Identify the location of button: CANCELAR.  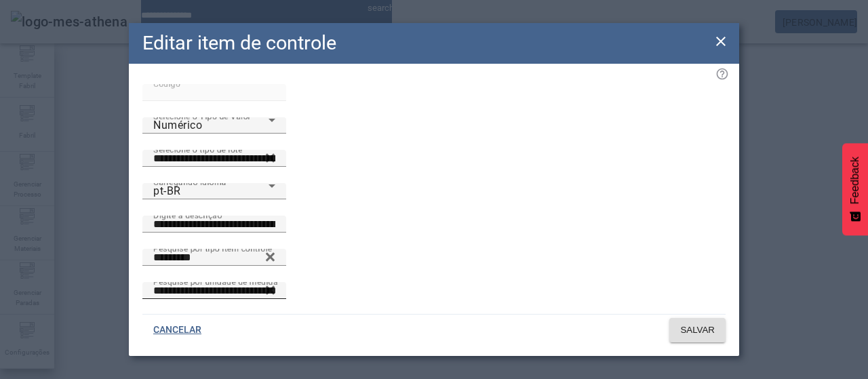
(177, 330).